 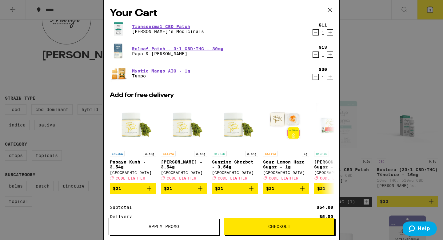 I want to click on div: Delivery, so click(x=123, y=216).